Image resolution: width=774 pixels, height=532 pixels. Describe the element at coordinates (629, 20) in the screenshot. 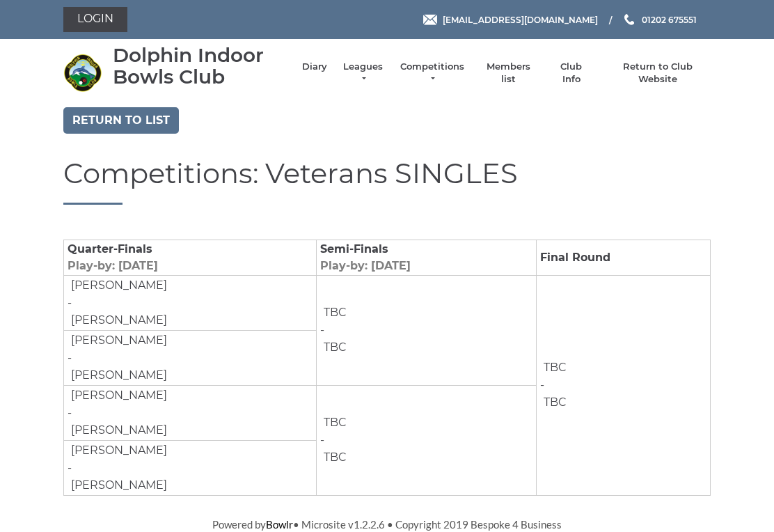

I see `img: Phone us` at that location.